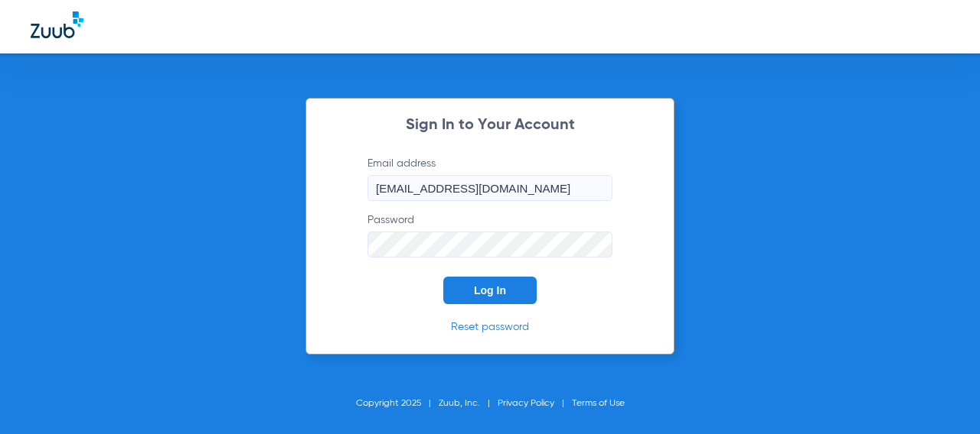  Describe the element at coordinates (526, 404) in the screenshot. I see `a: Privacy Policy` at that location.